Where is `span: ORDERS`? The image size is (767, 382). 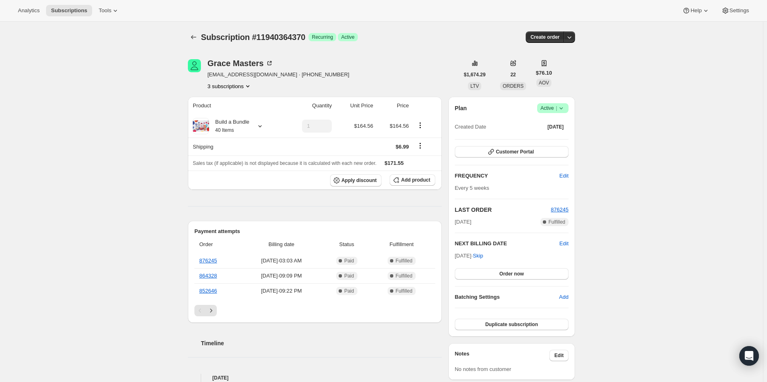 span: ORDERS is located at coordinates (513, 86).